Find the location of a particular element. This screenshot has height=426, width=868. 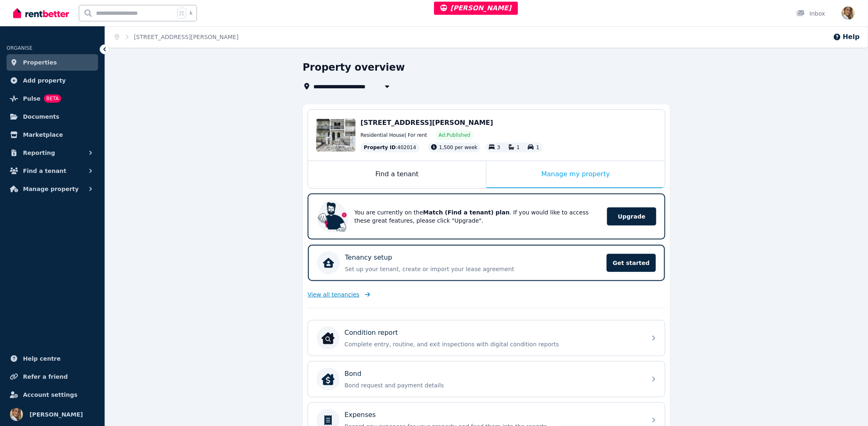

span: Refer a friend is located at coordinates (46, 376).